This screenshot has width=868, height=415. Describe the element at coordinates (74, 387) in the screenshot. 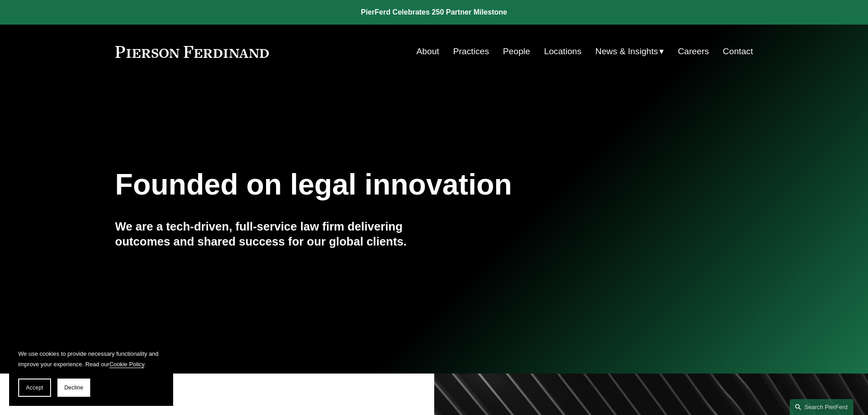

I see `button: Decline` at that location.